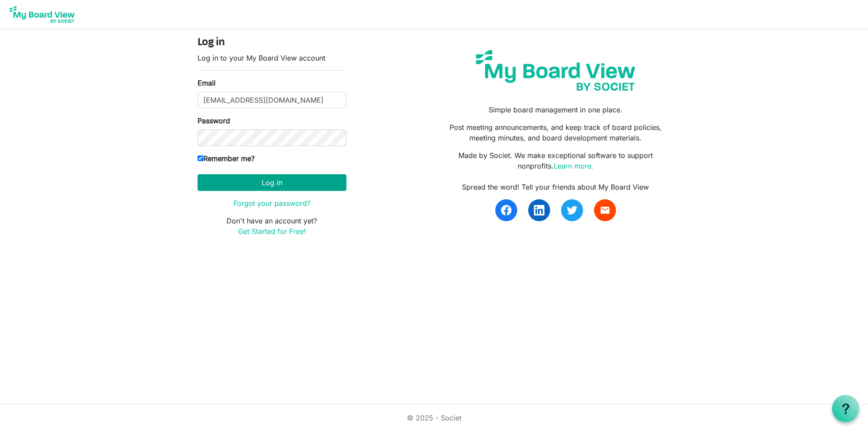  What do you see at coordinates (572, 211) in the screenshot?
I see `img: twitter.svg` at bounding box center [572, 211].